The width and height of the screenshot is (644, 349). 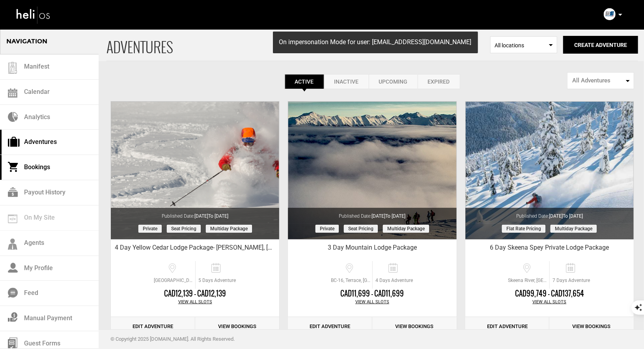 I want to click on span: Flat Rate Pricing, so click(x=524, y=228).